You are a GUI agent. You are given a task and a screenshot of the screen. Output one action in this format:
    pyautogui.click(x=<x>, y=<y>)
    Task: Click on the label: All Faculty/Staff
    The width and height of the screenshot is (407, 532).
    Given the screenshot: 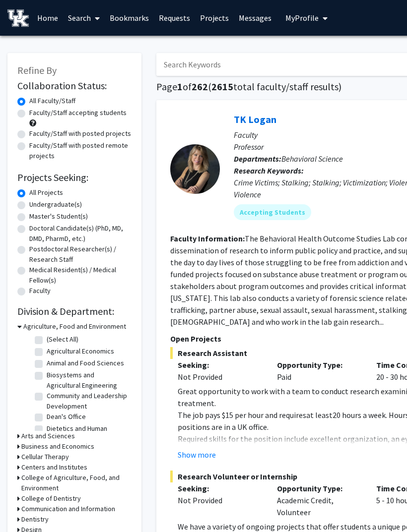 What is the action you would take?
    pyautogui.click(x=52, y=101)
    